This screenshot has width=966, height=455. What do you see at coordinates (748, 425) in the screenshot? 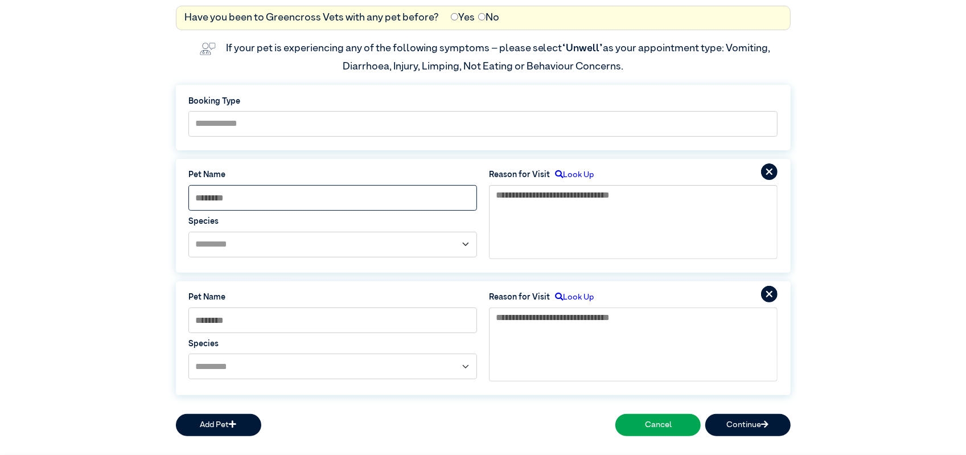
I see `button: Continue` at bounding box center [748, 425].